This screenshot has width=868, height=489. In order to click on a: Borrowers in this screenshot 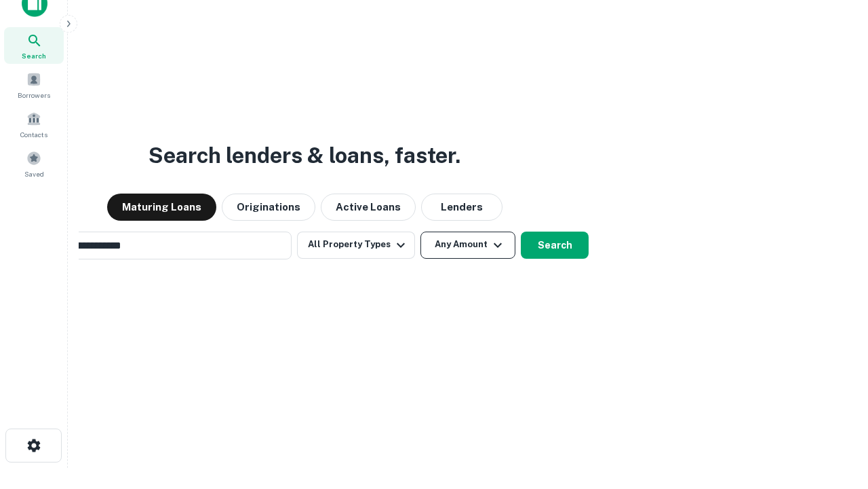, I will do `click(34, 85)`.